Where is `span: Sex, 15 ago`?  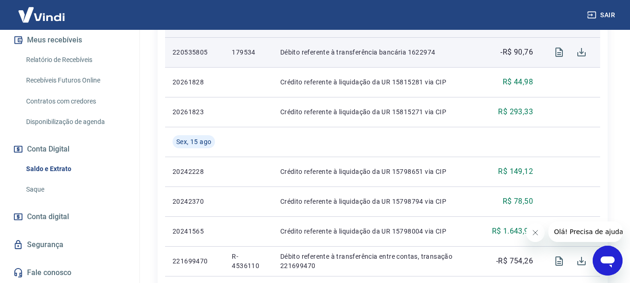 span: Sex, 15 ago is located at coordinates (193, 142).